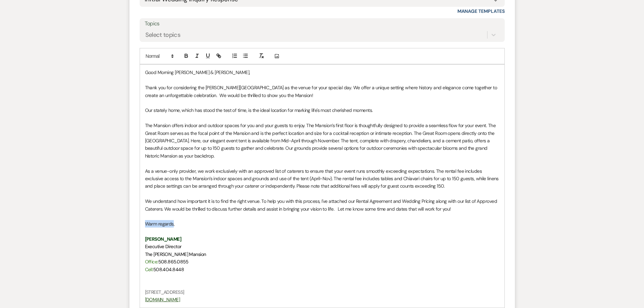 The width and height of the screenshot is (644, 308). Describe the element at coordinates (149, 270) in the screenshot. I see `span: Cell:` at that location.